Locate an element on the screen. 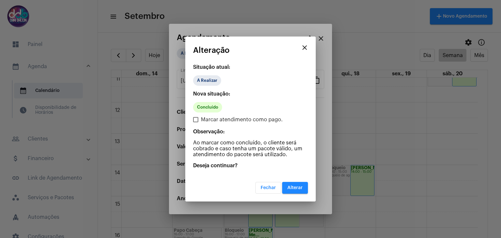 This screenshot has height=238, width=501. button: Fechar is located at coordinates (268, 188).